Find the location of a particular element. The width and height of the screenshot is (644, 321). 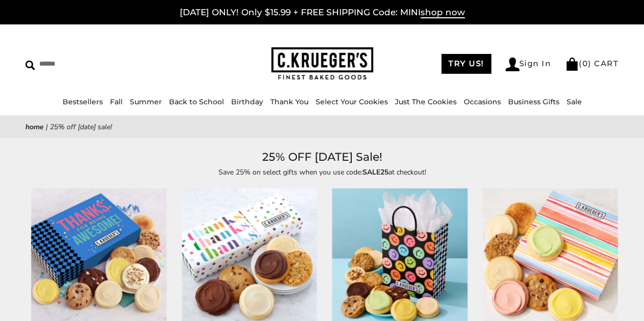

a: Just The Cookies is located at coordinates (426, 102).